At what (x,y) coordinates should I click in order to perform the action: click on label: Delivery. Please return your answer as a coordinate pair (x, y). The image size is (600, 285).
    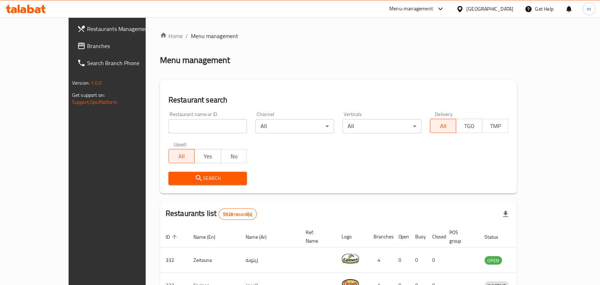
    Looking at the image, I should click on (444, 114).